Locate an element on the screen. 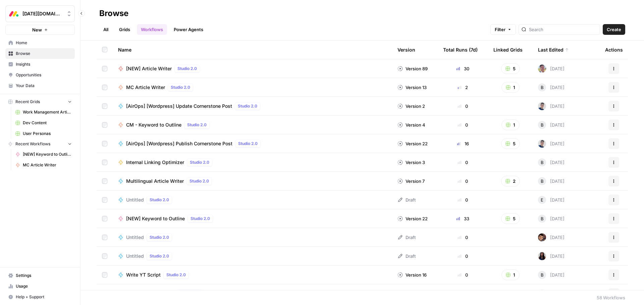 Image resolution: width=644 pixels, height=305 pixels. button: Help + Support is located at coordinates (40, 297).